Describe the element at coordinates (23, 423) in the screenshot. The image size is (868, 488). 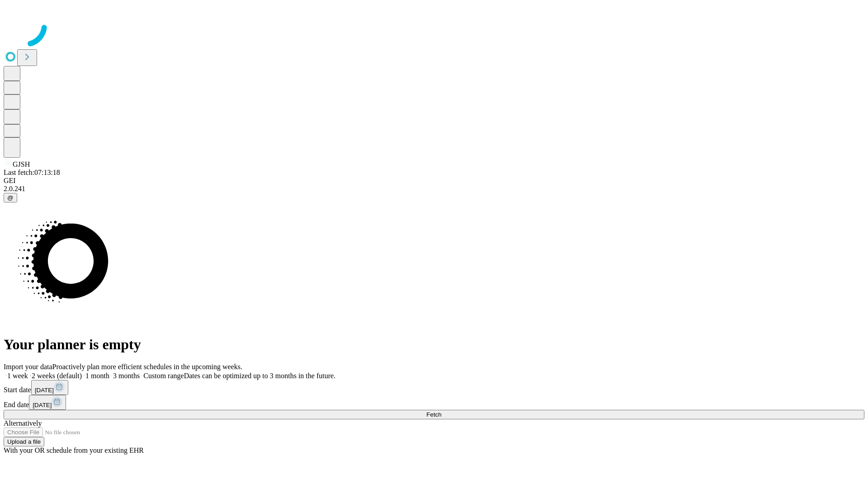
I see `span: Alternatively` at that location.